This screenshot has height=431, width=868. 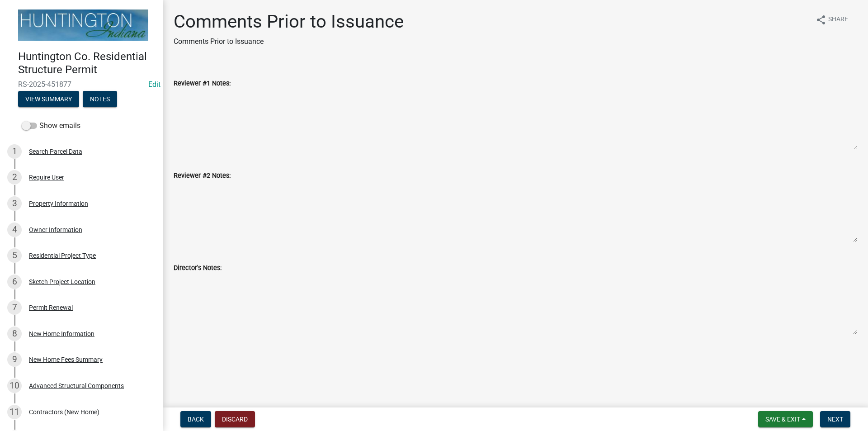 I want to click on div: 7, so click(x=14, y=308).